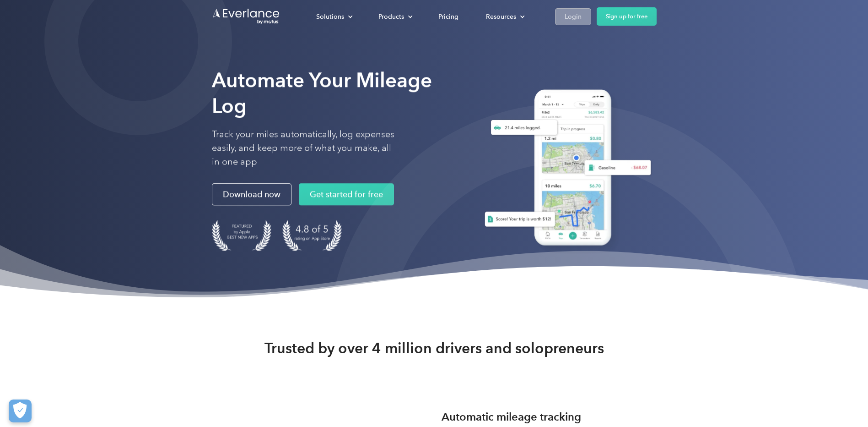 The width and height of the screenshot is (868, 427). Describe the element at coordinates (448, 16) in the screenshot. I see `a: Pricing` at that location.